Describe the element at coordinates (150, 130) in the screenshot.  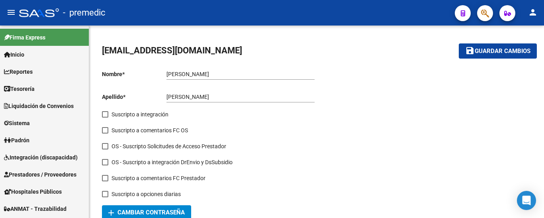
I see `span: Suscripto a comentarios FC OS` at that location.